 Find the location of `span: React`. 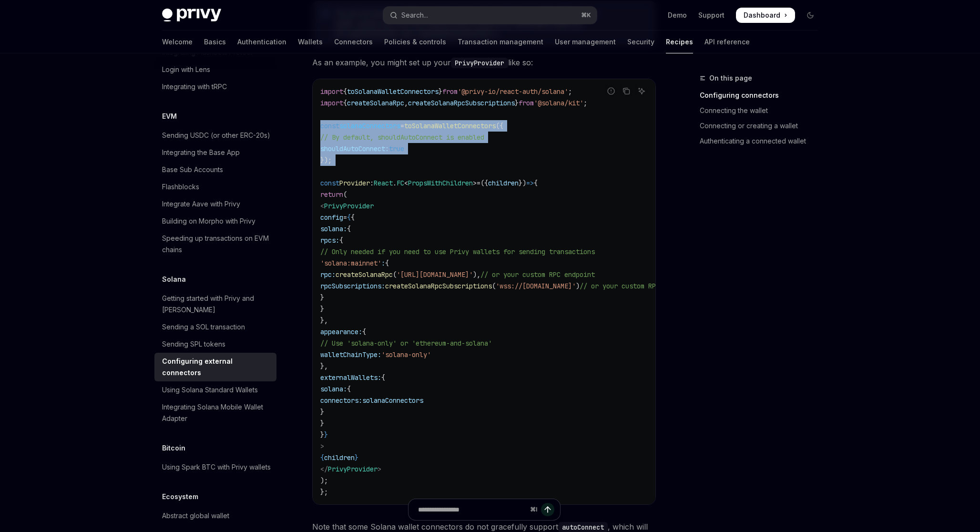

span: React is located at coordinates (383, 183).